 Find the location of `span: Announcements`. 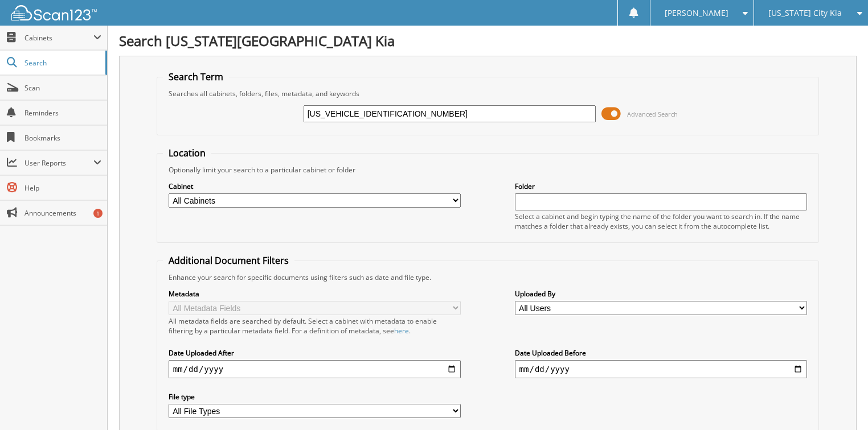

span: Announcements is located at coordinates (63, 213).